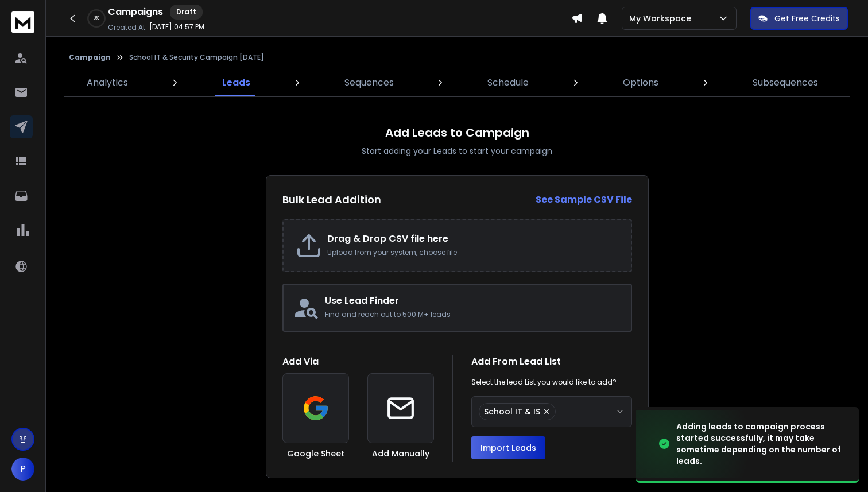 The width and height of the screenshot is (868, 492). Describe the element at coordinates (135, 12) in the screenshot. I see `h1: Campaigns` at that location.